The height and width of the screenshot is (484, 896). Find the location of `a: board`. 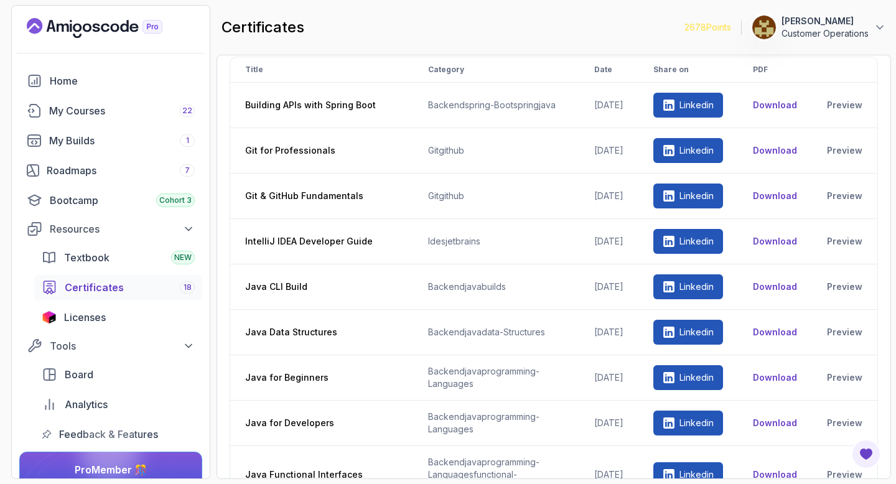

a: board is located at coordinates (118, 375).